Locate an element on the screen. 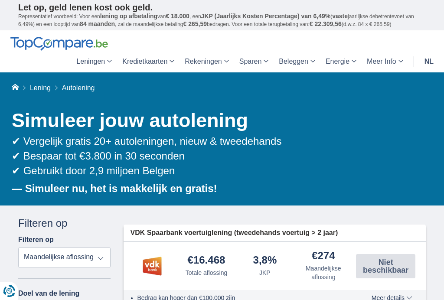 This screenshot has height=300, width=444. span: Autolening is located at coordinates (78, 88).